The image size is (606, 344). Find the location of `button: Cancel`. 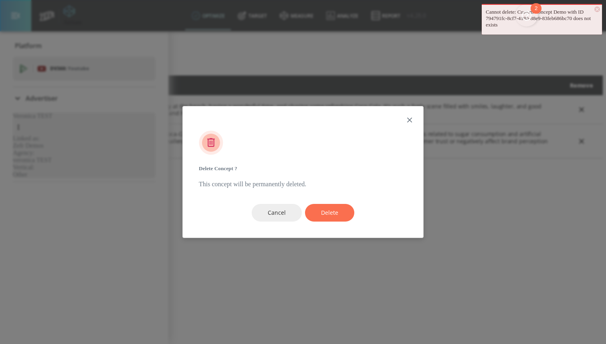

button: Cancel is located at coordinates (277, 212).